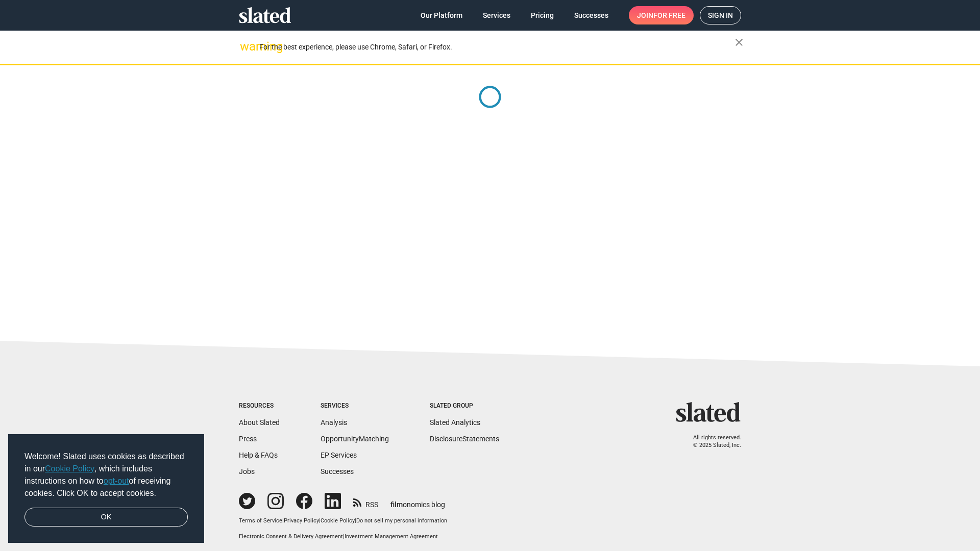  Describe the element at coordinates (669, 15) in the screenshot. I see `span: for free` at that location.